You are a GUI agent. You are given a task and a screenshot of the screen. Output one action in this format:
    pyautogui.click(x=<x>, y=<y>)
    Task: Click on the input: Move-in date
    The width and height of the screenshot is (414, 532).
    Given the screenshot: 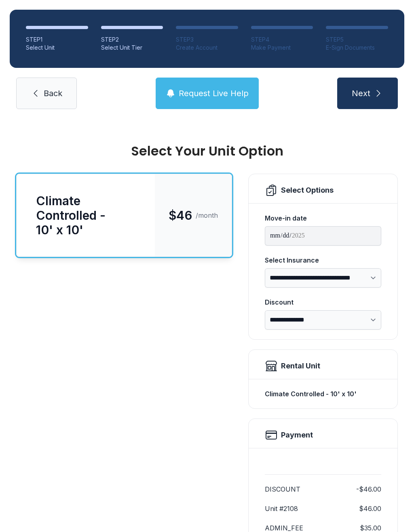 What is the action you would take?
    pyautogui.click(x=323, y=236)
    